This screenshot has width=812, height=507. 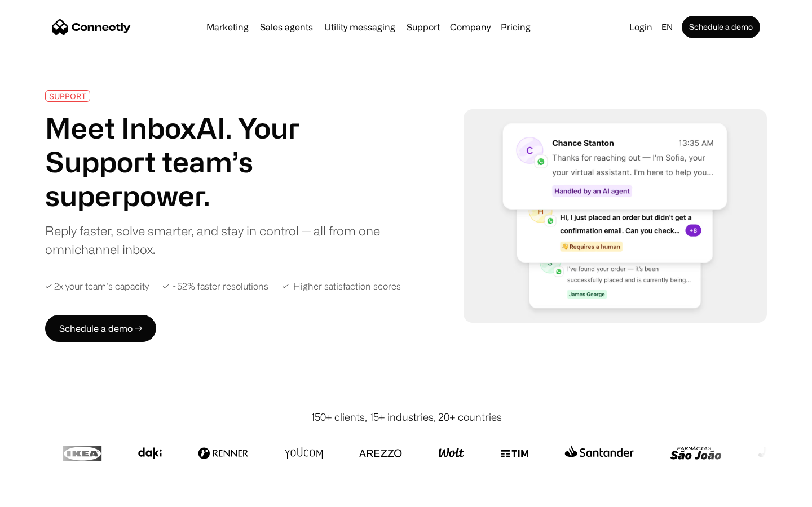 What do you see at coordinates (97, 286) in the screenshot?
I see `div: ✓ 2x your team’s capacity` at bounding box center [97, 286].